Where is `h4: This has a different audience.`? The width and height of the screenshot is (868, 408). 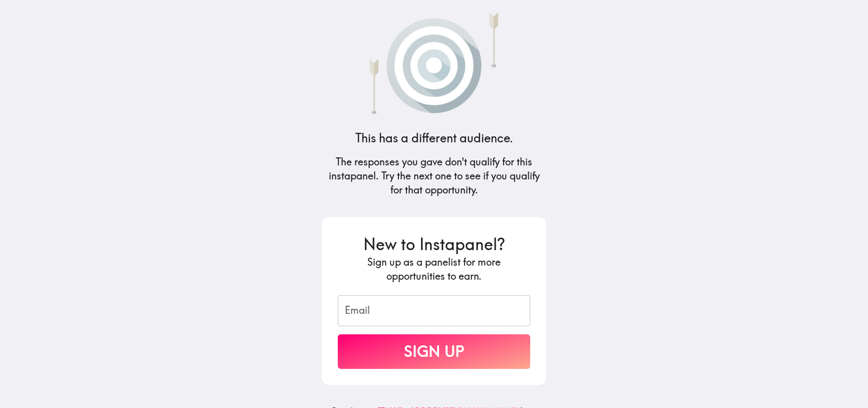 h4: This has a different audience. is located at coordinates (434, 138).